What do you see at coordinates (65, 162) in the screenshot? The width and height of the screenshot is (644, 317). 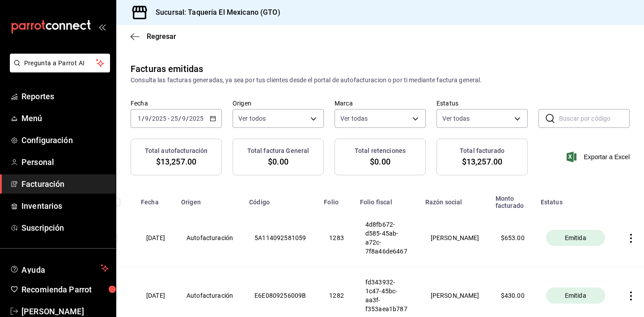 I see `span: Personal` at bounding box center [65, 162].